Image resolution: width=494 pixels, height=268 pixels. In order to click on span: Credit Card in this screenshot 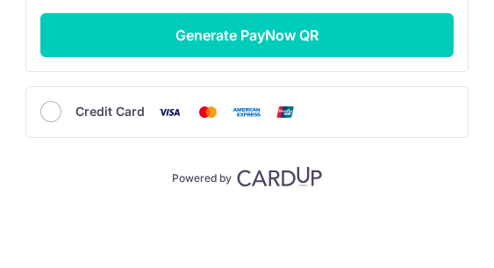, I will do `click(110, 111)`.